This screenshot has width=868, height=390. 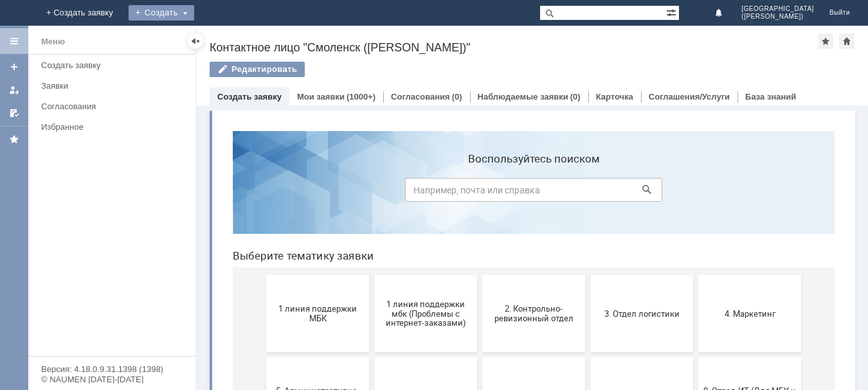 I want to click on span: 2. Контрольно-ревизионный отдел, so click(x=311, y=193).